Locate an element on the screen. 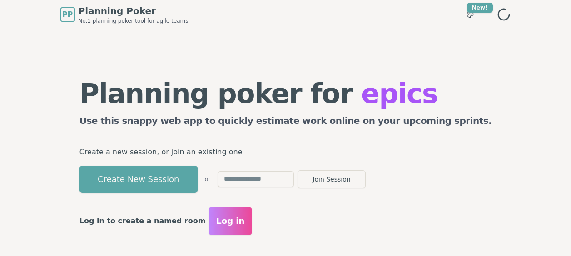  span: Planning Poker is located at coordinates (134, 11).